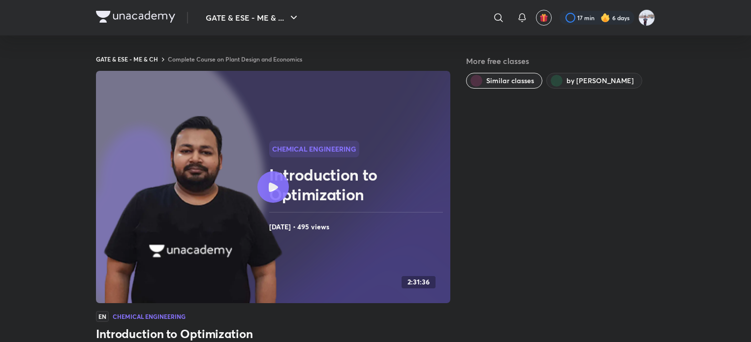  What do you see at coordinates (235, 59) in the screenshot?
I see `a: Complete Course on Plant Design and Economics` at bounding box center [235, 59].